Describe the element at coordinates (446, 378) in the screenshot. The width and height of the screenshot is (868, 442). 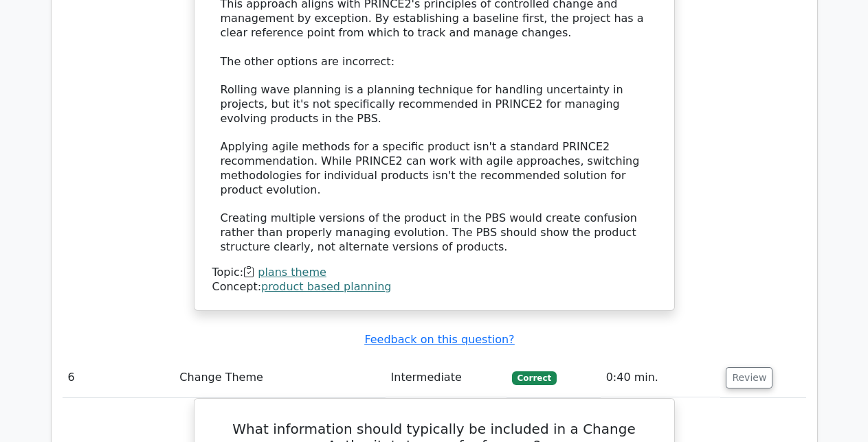
I see `td: Intermediate` at that location.